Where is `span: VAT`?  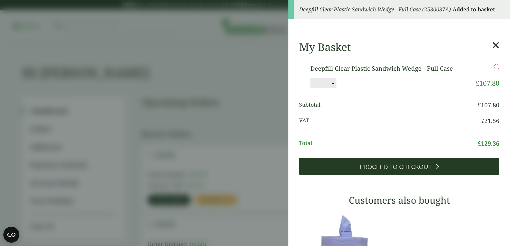 span: VAT is located at coordinates (390, 121).